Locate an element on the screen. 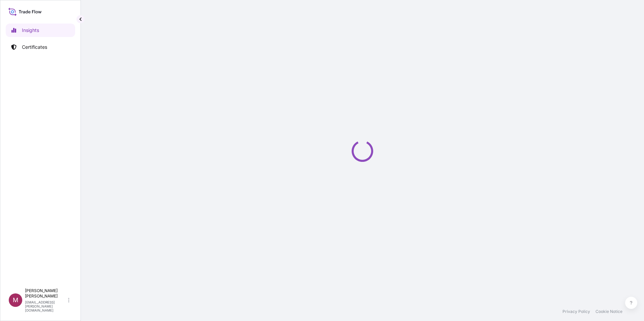  a: Insights is located at coordinates (40, 30).